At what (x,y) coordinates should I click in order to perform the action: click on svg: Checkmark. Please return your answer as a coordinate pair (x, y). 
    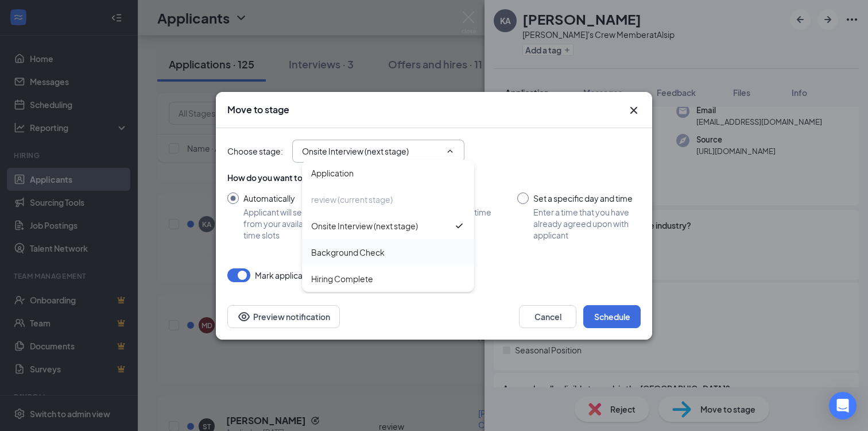
    Looking at the image, I should click on (459, 226).